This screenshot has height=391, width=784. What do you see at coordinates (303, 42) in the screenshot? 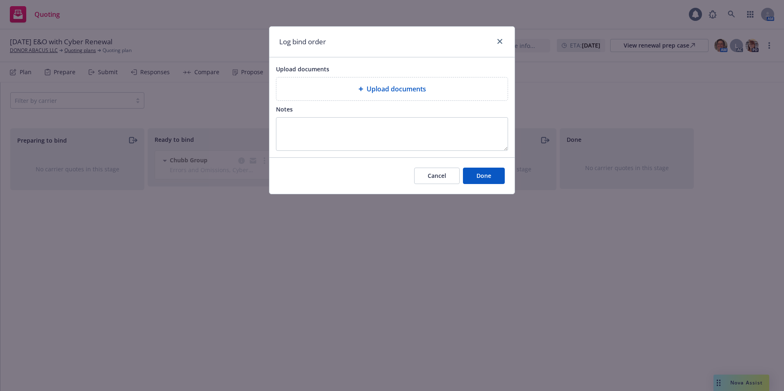
I see `h1: Log bind order` at bounding box center [303, 42].